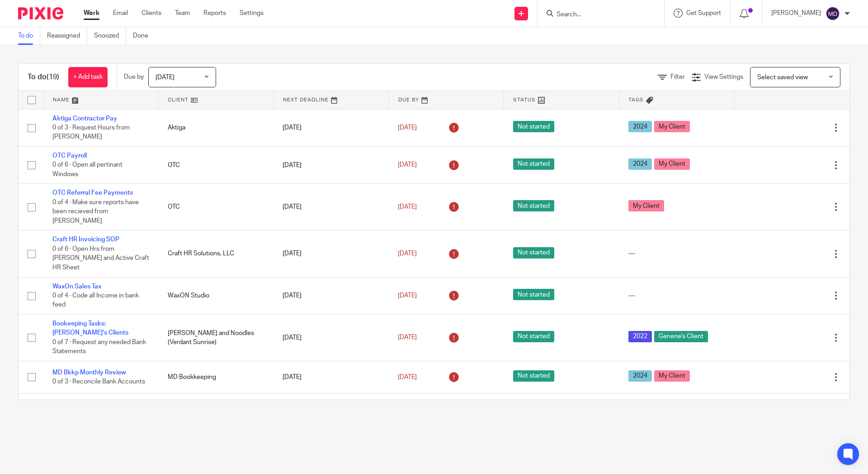 The width and height of the screenshot is (868, 474). Describe the element at coordinates (40, 13) in the screenshot. I see `img: Pixie` at that location.